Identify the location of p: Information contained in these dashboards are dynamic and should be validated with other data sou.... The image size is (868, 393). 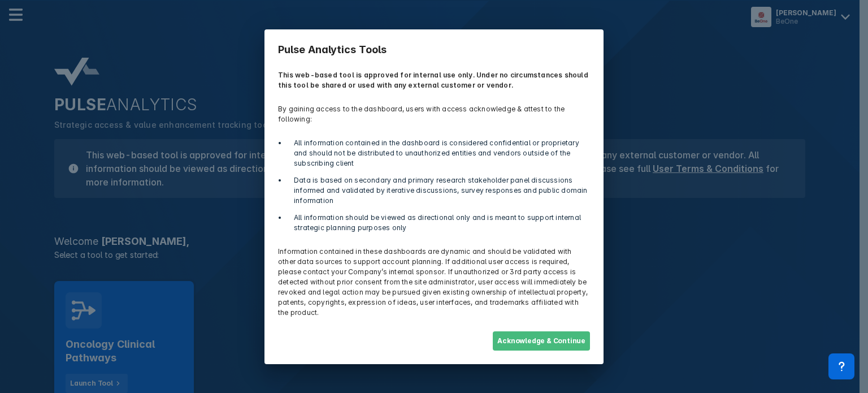
(434, 282).